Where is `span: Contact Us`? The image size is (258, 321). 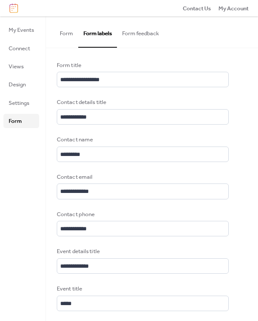 span: Contact Us is located at coordinates (197, 9).